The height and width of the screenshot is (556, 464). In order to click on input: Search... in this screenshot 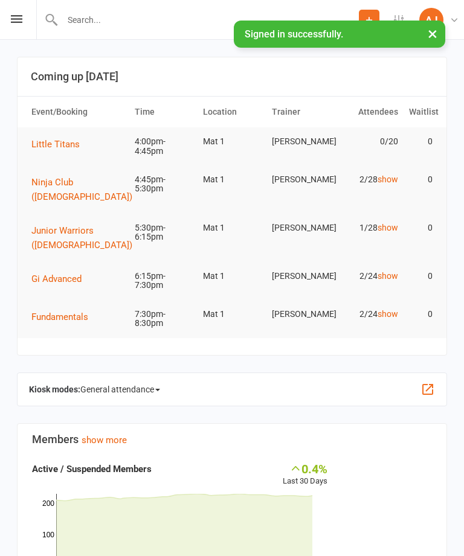, I will do `click(208, 20)`.